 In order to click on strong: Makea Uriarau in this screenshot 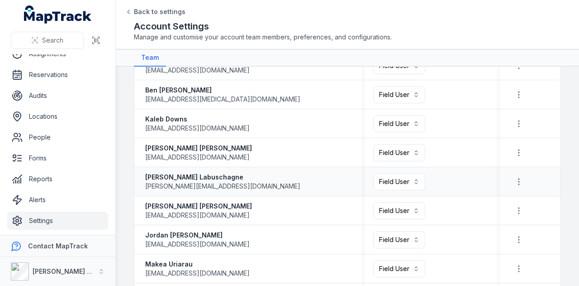, I will do `click(197, 264)`.